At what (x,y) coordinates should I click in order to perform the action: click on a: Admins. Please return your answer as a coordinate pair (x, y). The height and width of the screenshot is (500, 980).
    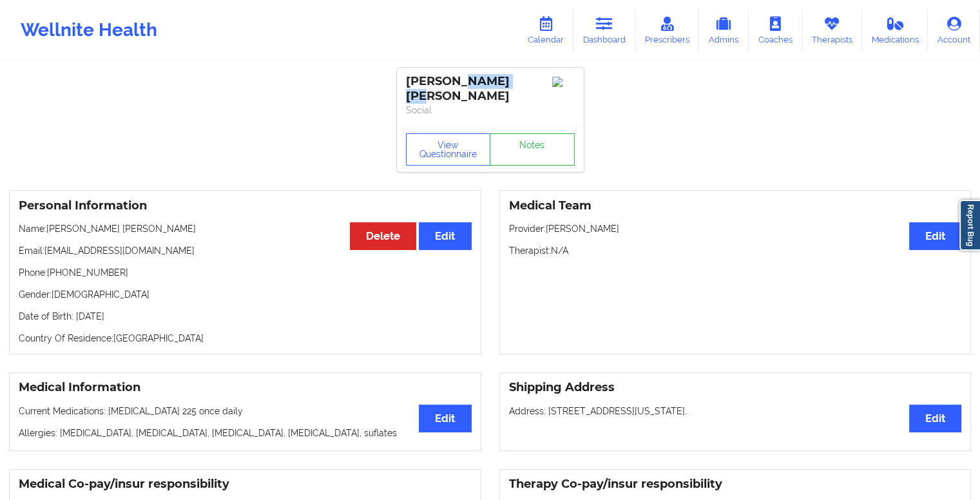
    Looking at the image, I should click on (723, 31).